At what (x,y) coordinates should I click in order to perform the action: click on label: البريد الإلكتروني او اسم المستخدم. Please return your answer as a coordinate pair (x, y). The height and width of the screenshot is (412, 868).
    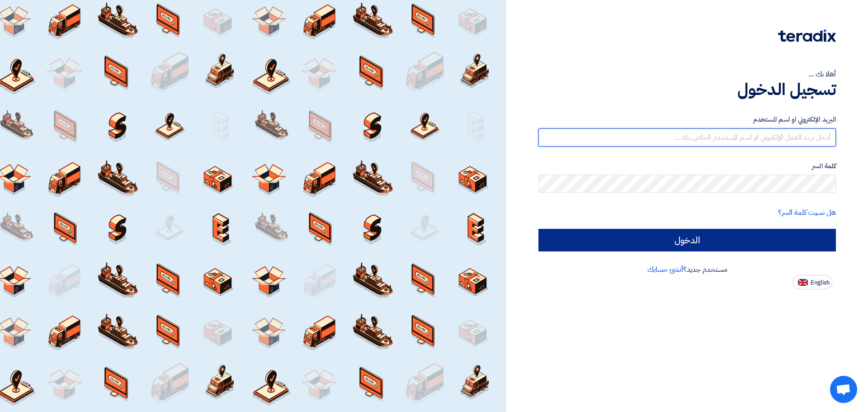
    Looking at the image, I should click on (687, 119).